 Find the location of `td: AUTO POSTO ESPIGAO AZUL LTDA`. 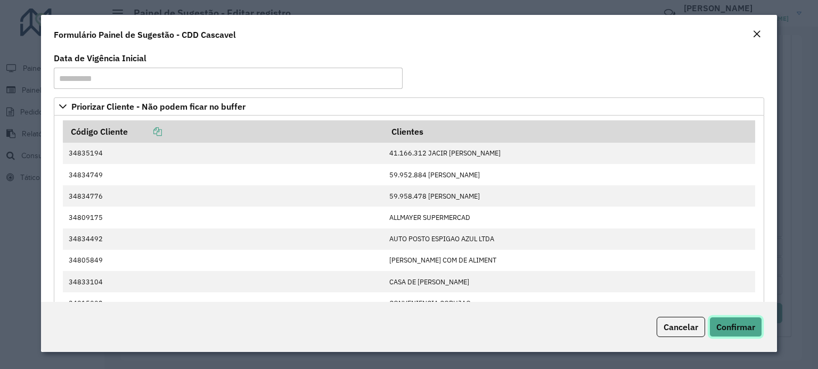

td: AUTO POSTO ESPIGAO AZUL LTDA is located at coordinates (569, 239).